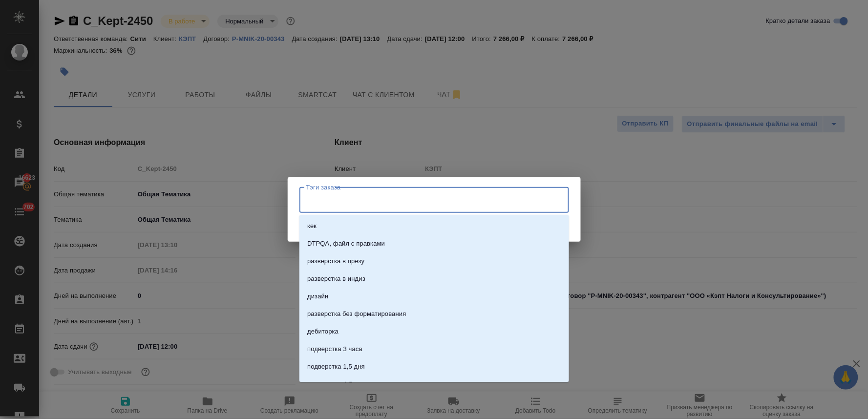 The height and width of the screenshot is (419, 868). Describe the element at coordinates (346, 244) in the screenshot. I see `p: DTPQA, файл с правками` at that location.